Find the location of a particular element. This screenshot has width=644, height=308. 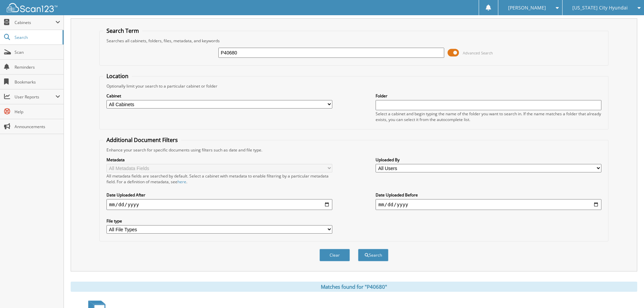

button: Search is located at coordinates (373, 255).